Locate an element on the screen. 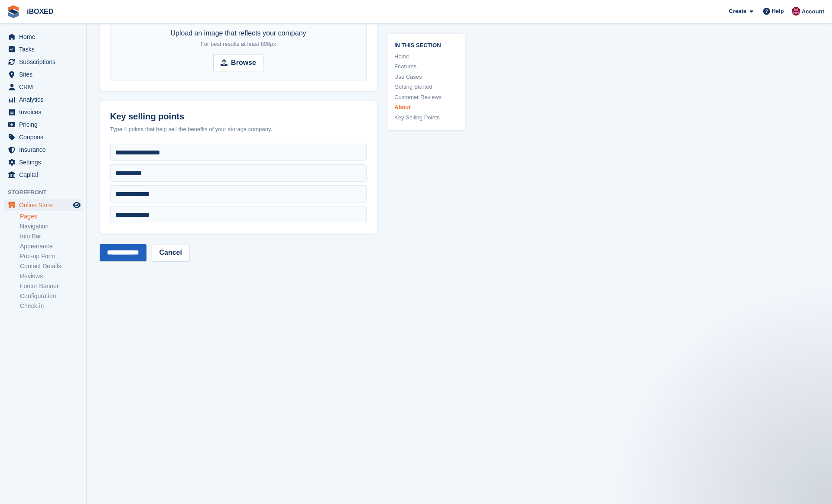 The width and height of the screenshot is (832, 504). a: Pages is located at coordinates (51, 217).